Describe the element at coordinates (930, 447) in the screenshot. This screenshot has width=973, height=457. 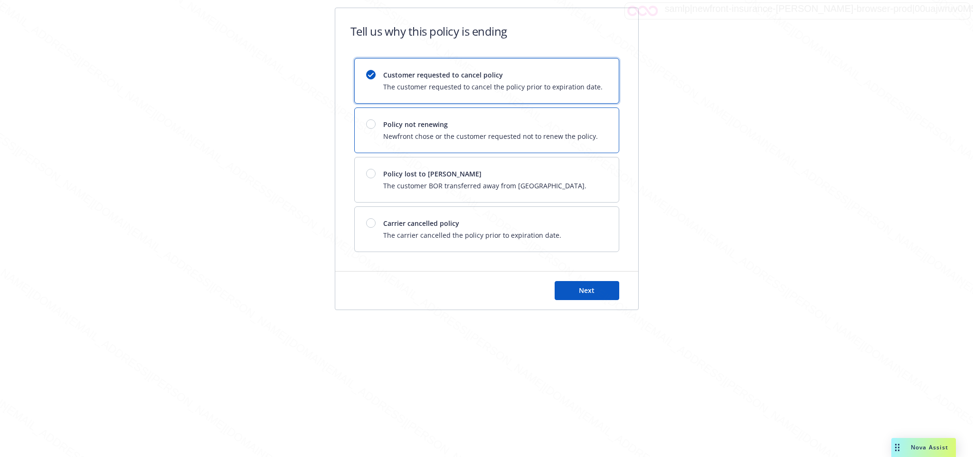
I see `span: Nova Assist` at that location.